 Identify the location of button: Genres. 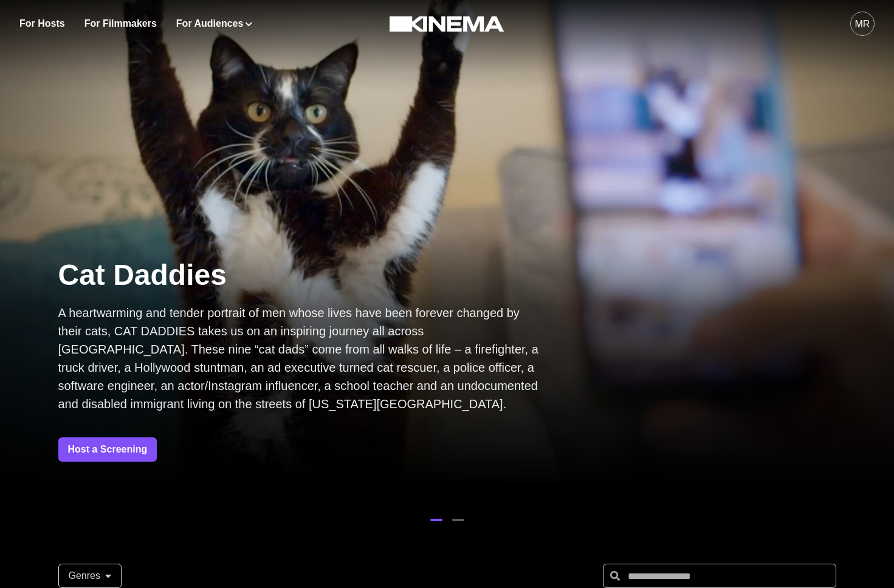
(90, 576).